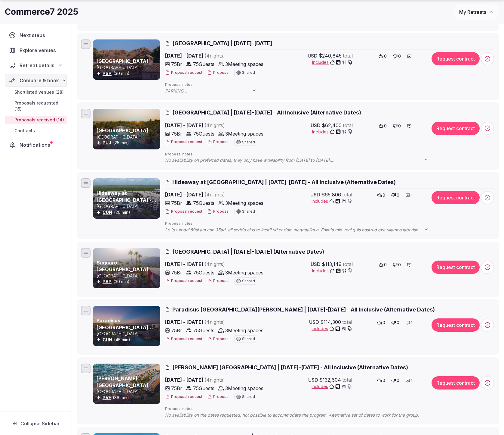 The image size is (504, 435). I want to click on button: PVF, so click(107, 397).